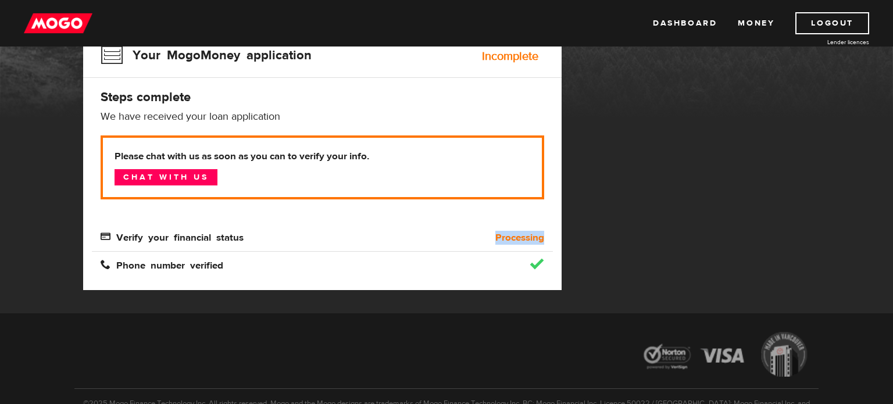 The height and width of the screenshot is (404, 893). I want to click on b: Please chat with us as soon as you can to verify your info., so click(322, 156).